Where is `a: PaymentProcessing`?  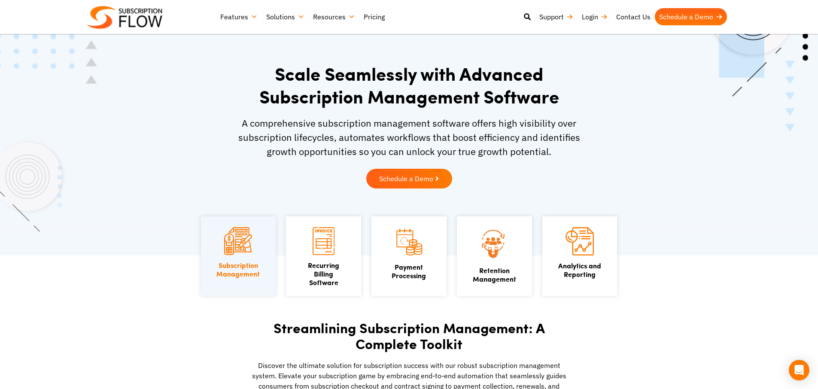
a: PaymentProcessing is located at coordinates (409, 271).